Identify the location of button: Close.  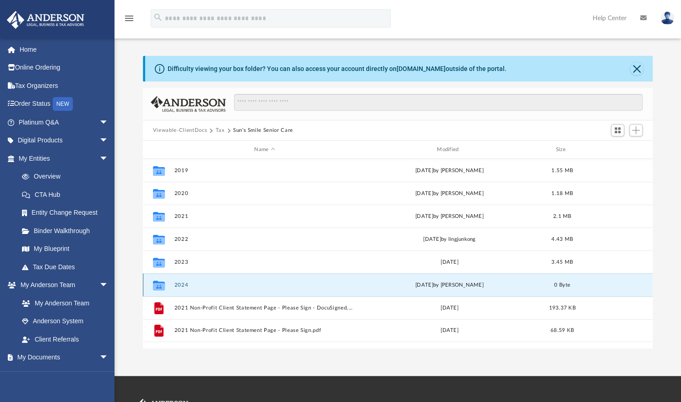
(636, 69).